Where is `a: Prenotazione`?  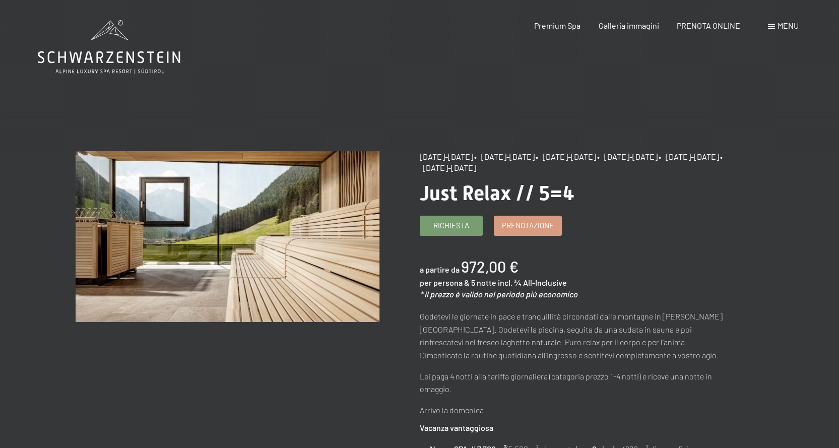 a: Prenotazione is located at coordinates (528, 226).